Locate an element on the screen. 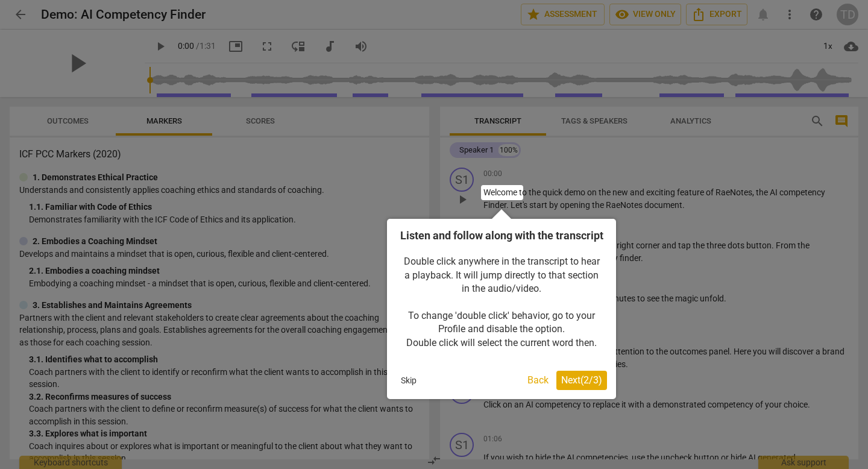  button: Next is located at coordinates (582, 380).